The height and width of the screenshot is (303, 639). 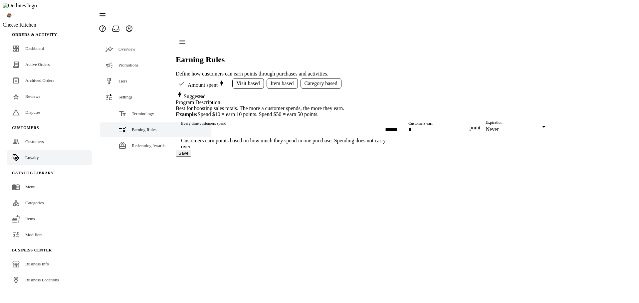 I want to click on a: Business Locations, so click(x=49, y=280).